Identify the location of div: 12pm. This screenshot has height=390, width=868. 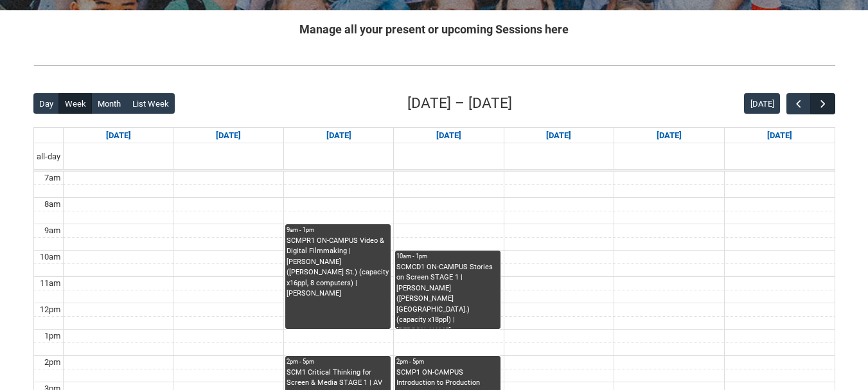
(50, 309).